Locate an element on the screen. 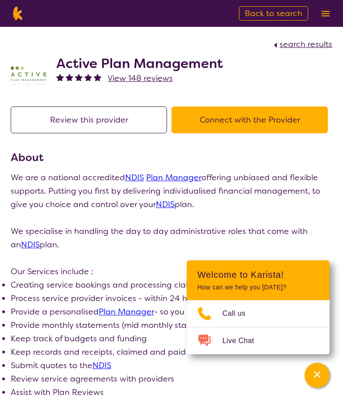  img: Karista logo is located at coordinates (17, 13).